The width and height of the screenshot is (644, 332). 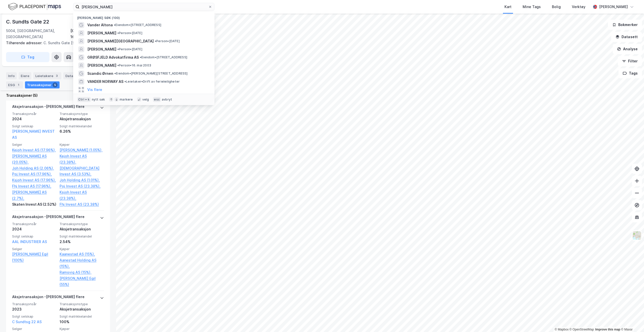 What do you see at coordinates (82, 195) in the screenshot?
I see `a: Ksjoh Invest AS (23.38%),` at bounding box center [82, 195].